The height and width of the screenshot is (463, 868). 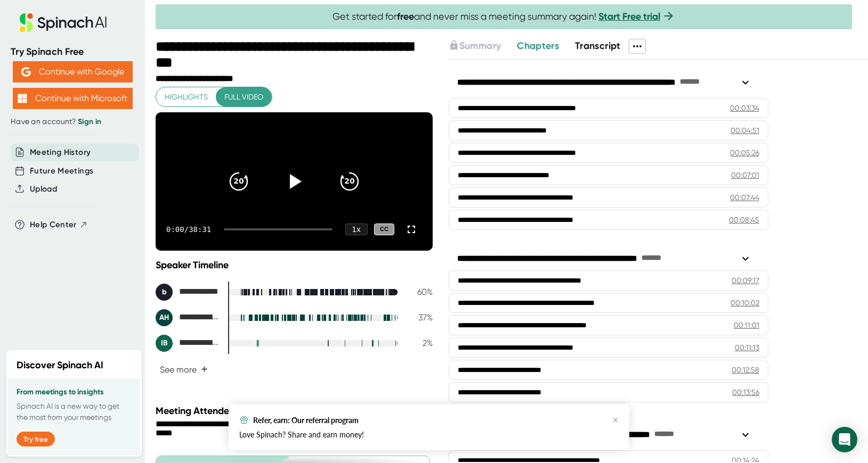 What do you see at coordinates (60, 152) in the screenshot?
I see `span: Meeting History` at bounding box center [60, 152].